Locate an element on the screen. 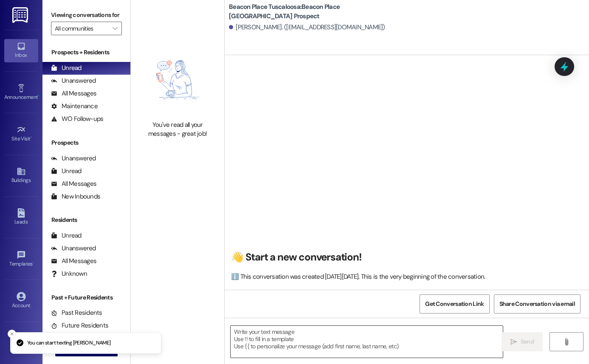 The height and width of the screenshot is (364, 589). a: Site Visit • is located at coordinates (21, 134).